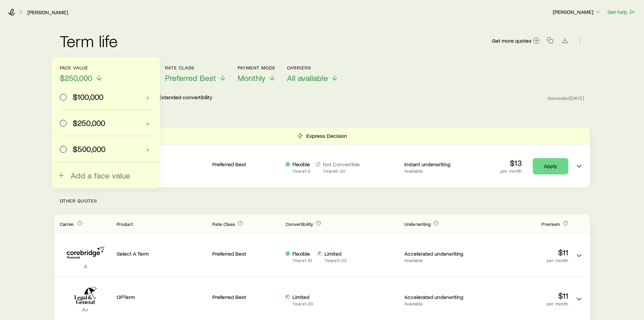  Describe the element at coordinates (565, 41) in the screenshot. I see `a: Download CSV` at that location.